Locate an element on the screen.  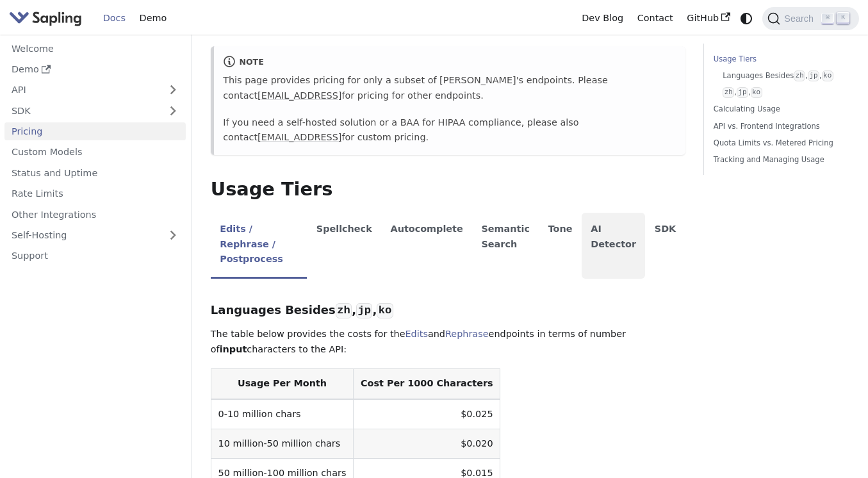
p: If you need a self-hosted solution or a BAA for HIPAA compliance, please also contact for custom ... is located at coordinates (449, 131).